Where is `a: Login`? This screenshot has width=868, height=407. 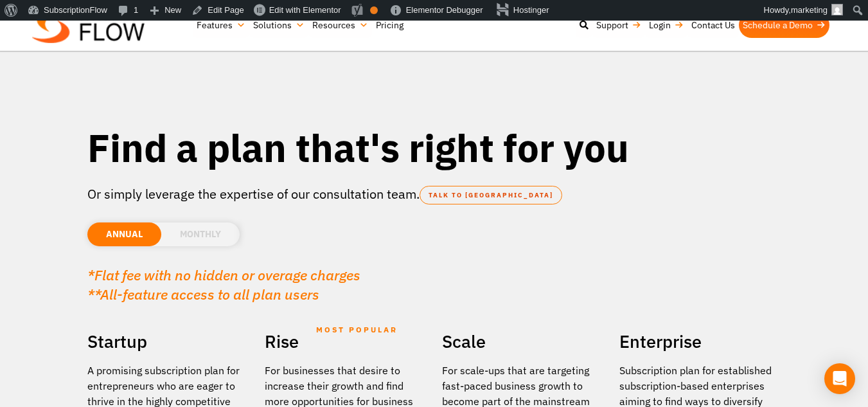 a: Login is located at coordinates (666, 25).